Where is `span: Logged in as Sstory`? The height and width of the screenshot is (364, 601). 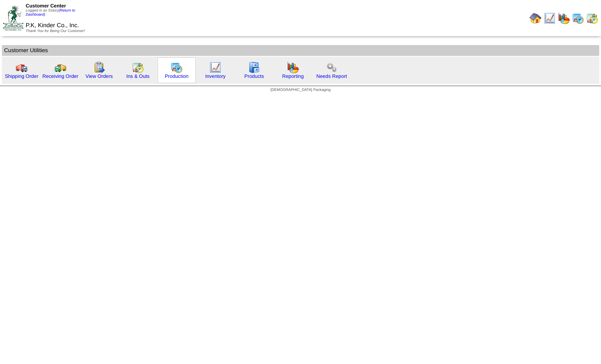
span: Logged in as Sstory is located at coordinates (50, 13).